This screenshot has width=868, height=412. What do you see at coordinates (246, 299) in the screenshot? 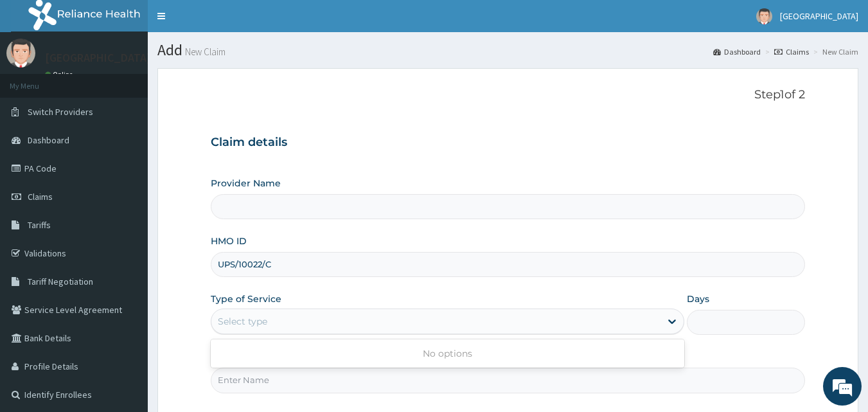
I see `label: Type of Service` at bounding box center [246, 299].